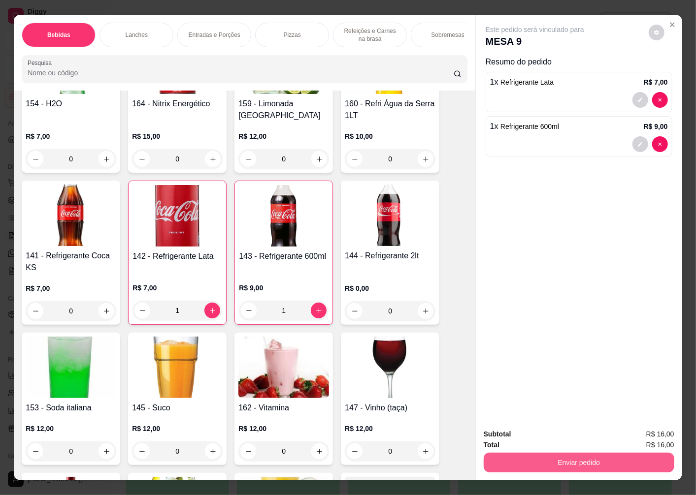 This screenshot has height=495, width=696. Describe the element at coordinates (535, 30) in the screenshot. I see `p: Este pedido será vinculado para` at that location.